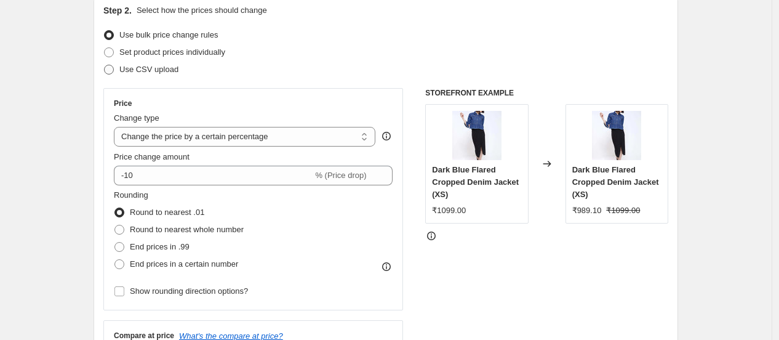 This screenshot has height=340, width=779. What do you see at coordinates (187, 229) in the screenshot?
I see `span: Round to nearest whole number` at bounding box center [187, 229].